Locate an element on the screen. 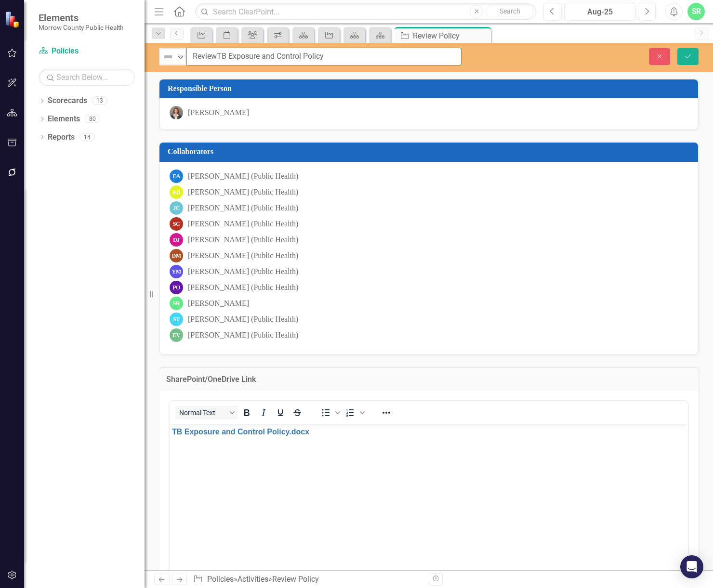 This screenshot has height=588, width=713. div: Open Intercom Messenger is located at coordinates (692, 567).